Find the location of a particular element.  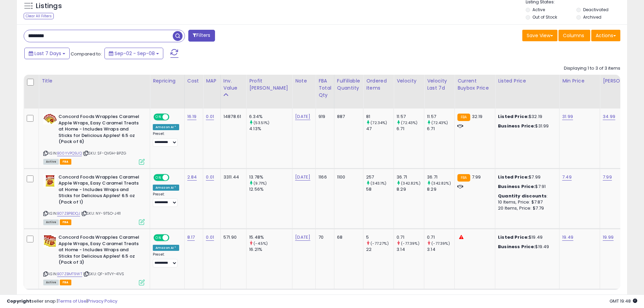

div: 81 is located at coordinates (380, 117).